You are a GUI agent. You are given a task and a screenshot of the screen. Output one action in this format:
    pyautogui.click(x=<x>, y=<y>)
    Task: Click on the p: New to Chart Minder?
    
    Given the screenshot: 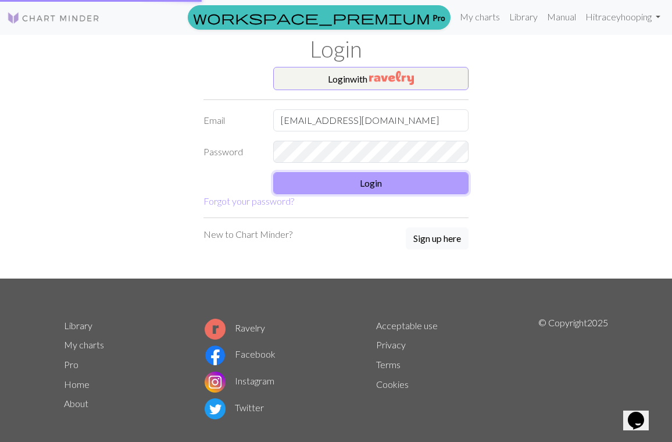 What is the action you would take?
    pyautogui.click(x=248, y=234)
    